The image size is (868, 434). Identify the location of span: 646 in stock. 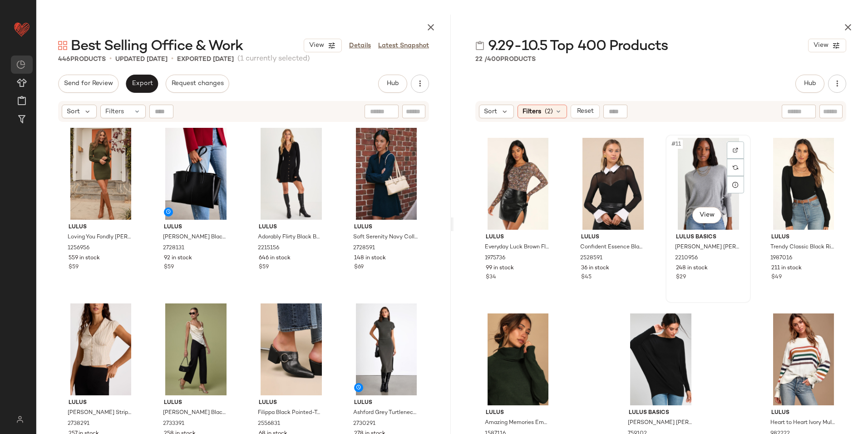
(275, 258).